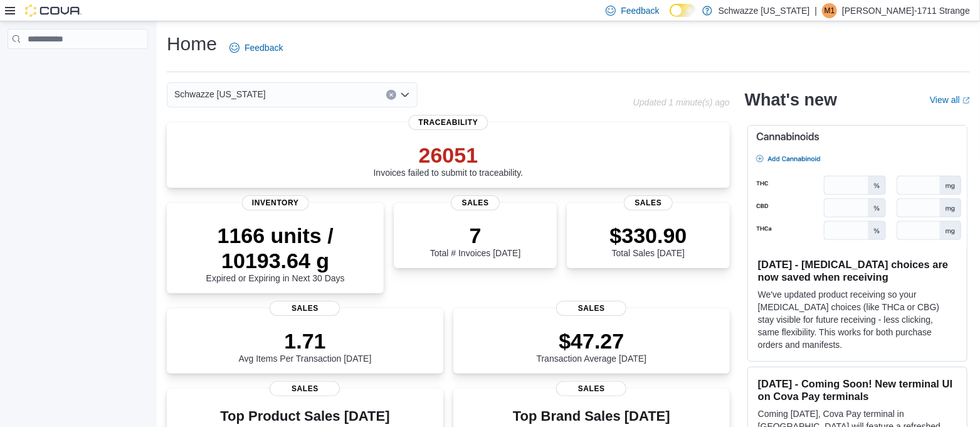  What do you see at coordinates (391, 95) in the screenshot?
I see `button: Clear input` at bounding box center [391, 95].